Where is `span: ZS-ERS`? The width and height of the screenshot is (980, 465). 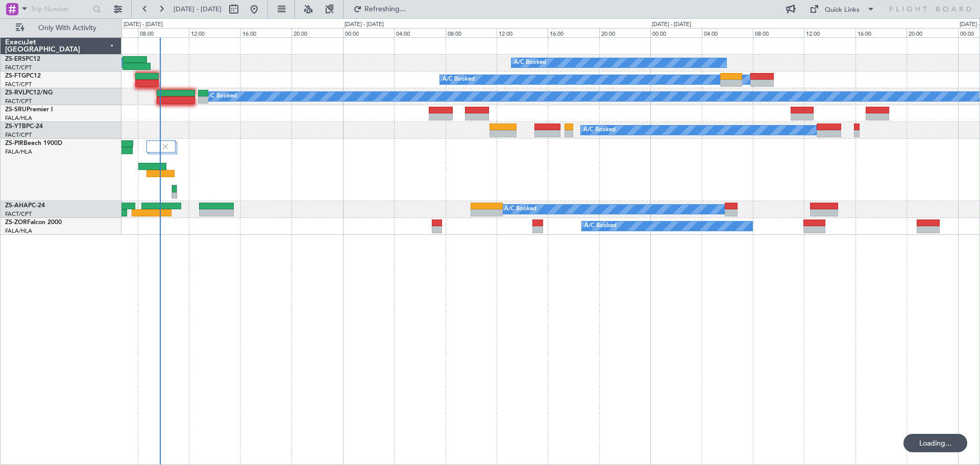 span: ZS-ERS is located at coordinates (15, 59).